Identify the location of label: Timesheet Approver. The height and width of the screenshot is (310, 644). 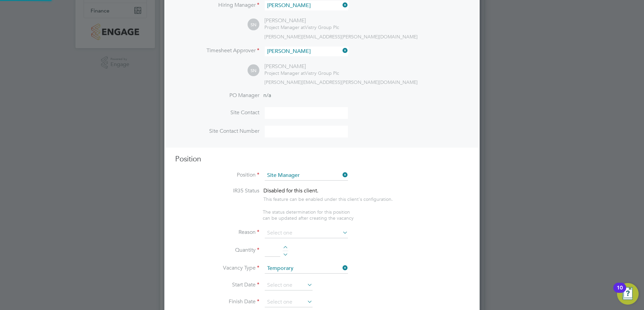
(217, 50).